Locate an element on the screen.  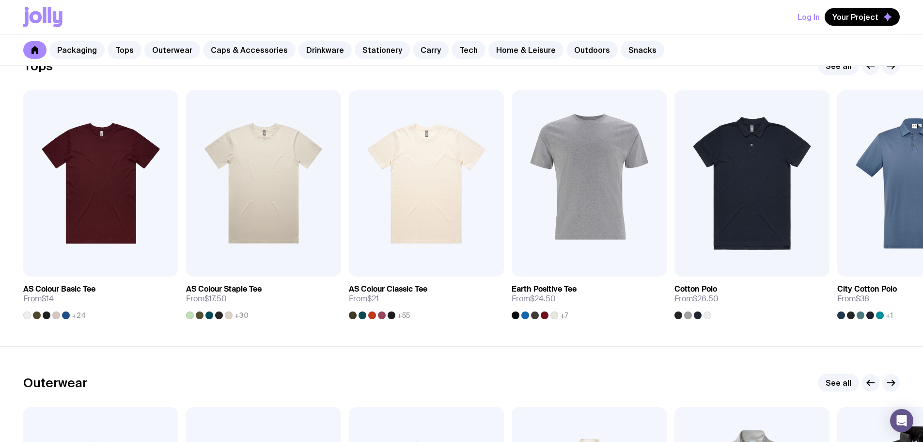
h3: City Cotton Polo is located at coordinates (867, 289).